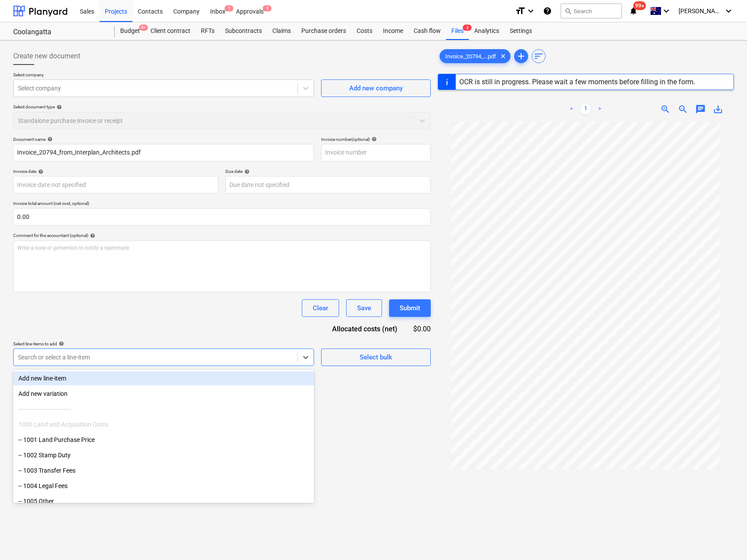 The image size is (747, 560). What do you see at coordinates (572, 110) in the screenshot?
I see `a: Previous page` at bounding box center [572, 110].